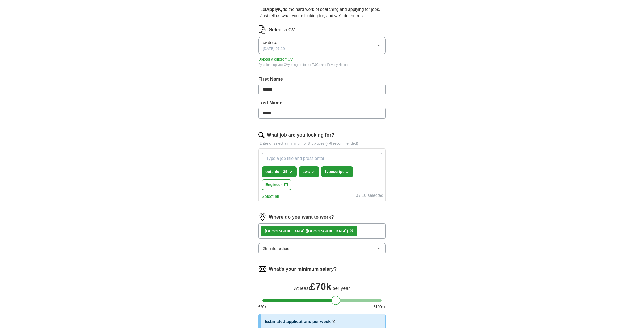  What do you see at coordinates (263, 30) in the screenshot?
I see `img: CV Icon` at bounding box center [263, 30].